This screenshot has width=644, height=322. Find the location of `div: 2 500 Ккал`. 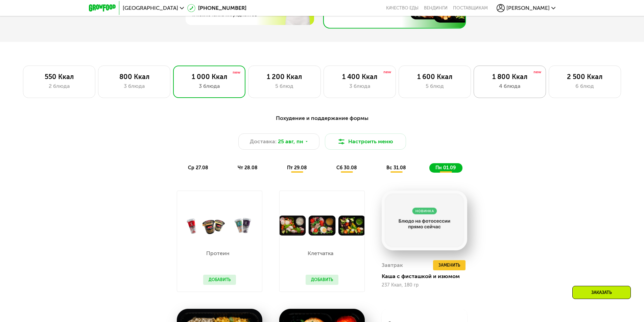

div: 2 500 Ккал is located at coordinates (585, 77).